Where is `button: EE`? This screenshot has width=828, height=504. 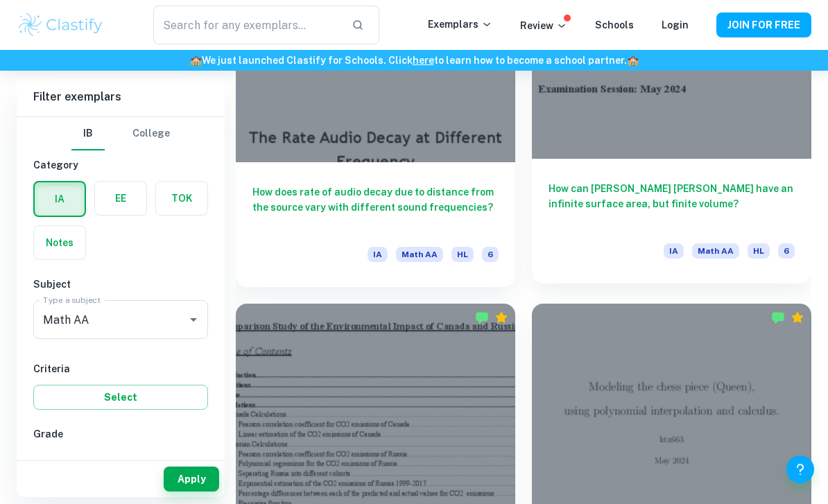
button: EE is located at coordinates (121, 198).